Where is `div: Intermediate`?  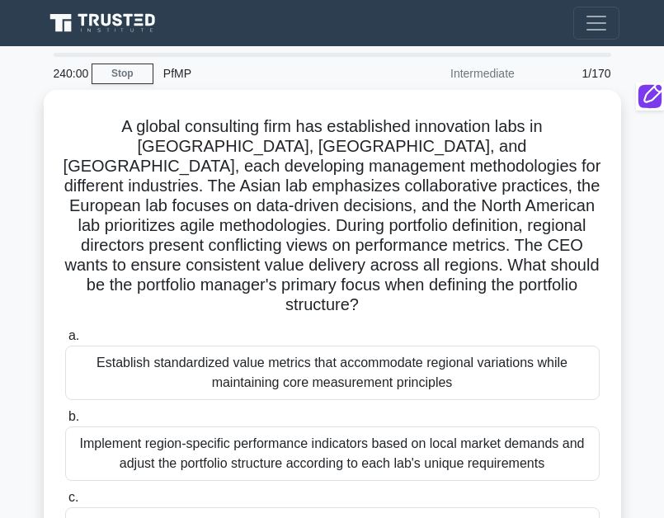
div: Intermediate is located at coordinates (452, 73).